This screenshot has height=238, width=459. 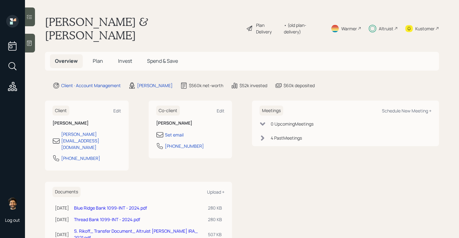 What do you see at coordinates (12, 220) in the screenshot?
I see `div: Log out` at bounding box center [12, 220].